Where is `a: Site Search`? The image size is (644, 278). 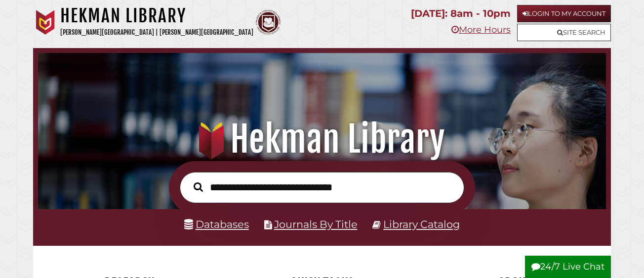
a: Site Search is located at coordinates (564, 32).